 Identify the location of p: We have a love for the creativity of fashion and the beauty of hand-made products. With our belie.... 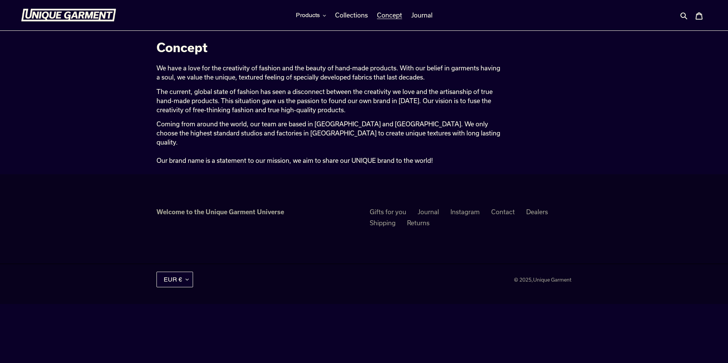
(328, 73).